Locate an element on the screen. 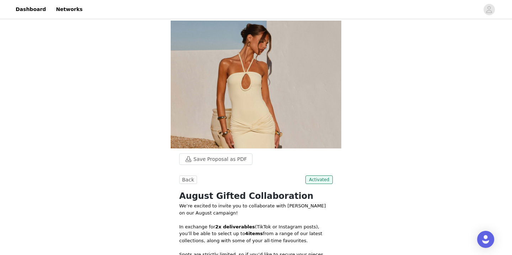 The image size is (512, 255). div: avatar is located at coordinates (489, 10).